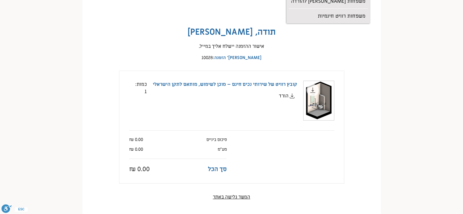 The width and height of the screenshot is (463, 214). What do you see at coordinates (284, 96) in the screenshot?
I see `span: הורד` at bounding box center [284, 96].